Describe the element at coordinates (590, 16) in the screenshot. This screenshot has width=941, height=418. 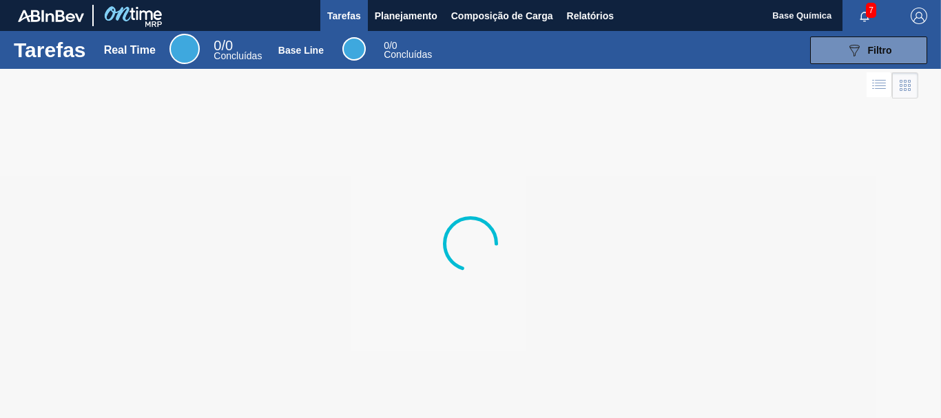
I see `span: Relatórios` at that location.